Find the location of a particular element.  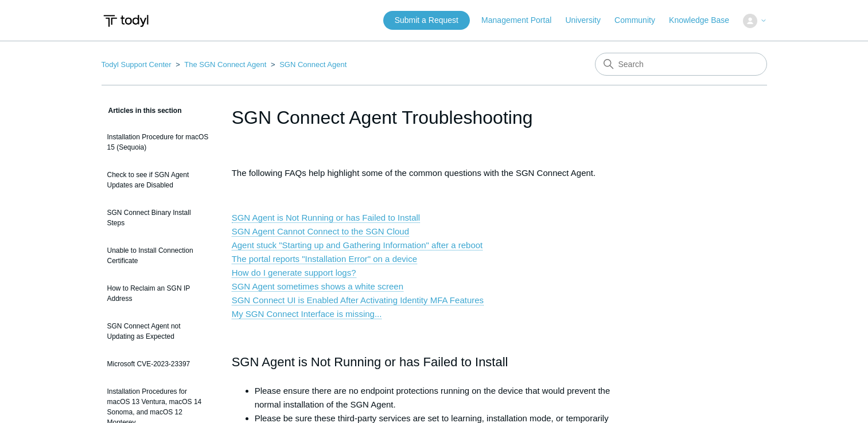

a: SGN Connect UI is Enabled After Activating Identity MFA Features is located at coordinates (357, 301).